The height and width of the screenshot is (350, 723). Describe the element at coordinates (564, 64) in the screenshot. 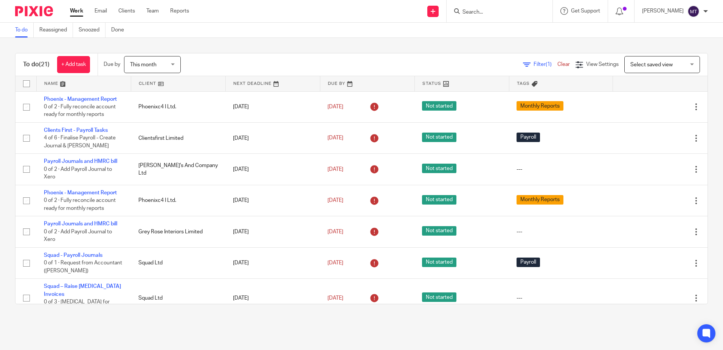

I see `a: Clear` at that location.